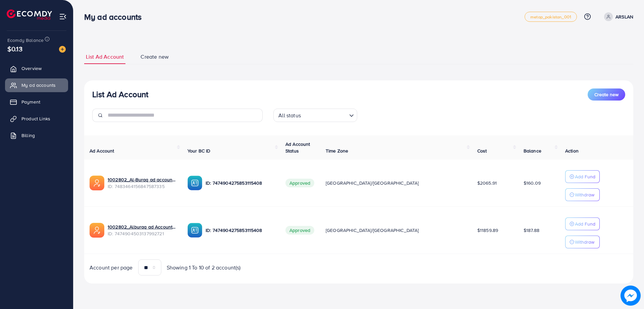 The width and height of the screenshot is (644, 309). Describe the element at coordinates (142, 183) in the screenshot. I see `div: <span class='underline'>1002802_Al-Buraq ad account 02_1742380041767</span></br>7483464156847587335` at that location.